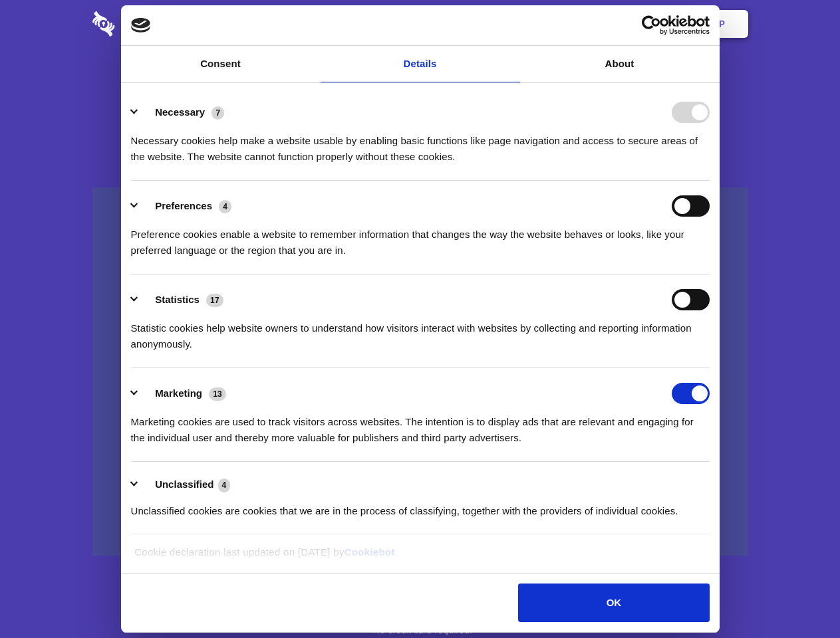 The width and height of the screenshot is (840, 638). What do you see at coordinates (632, 24) in the screenshot?
I see `a: Login` at bounding box center [632, 24].